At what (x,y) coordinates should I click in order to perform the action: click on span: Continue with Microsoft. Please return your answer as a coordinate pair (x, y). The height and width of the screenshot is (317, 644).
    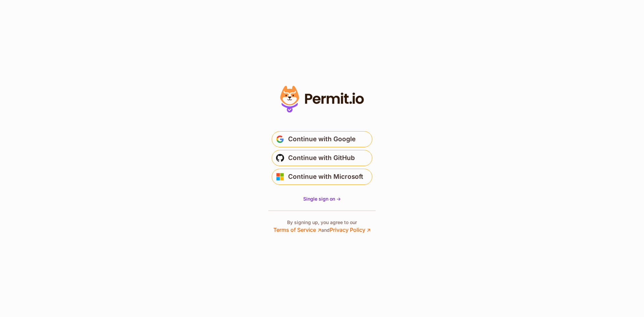
    Looking at the image, I should click on (326, 177).